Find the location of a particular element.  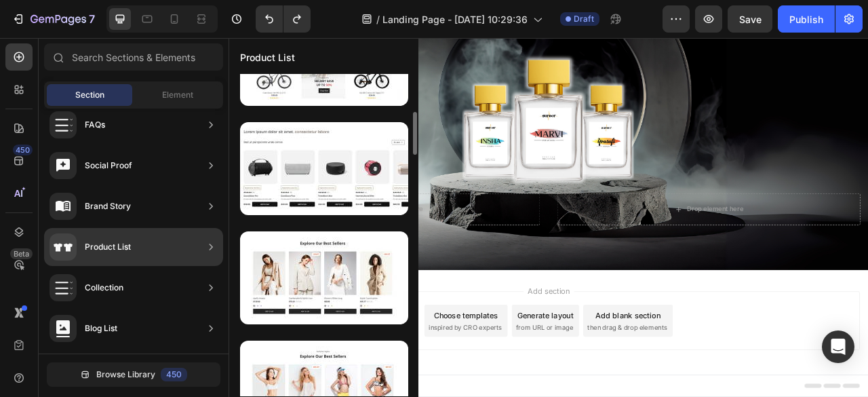

input: Search Sections & Elements is located at coordinates (134, 57).